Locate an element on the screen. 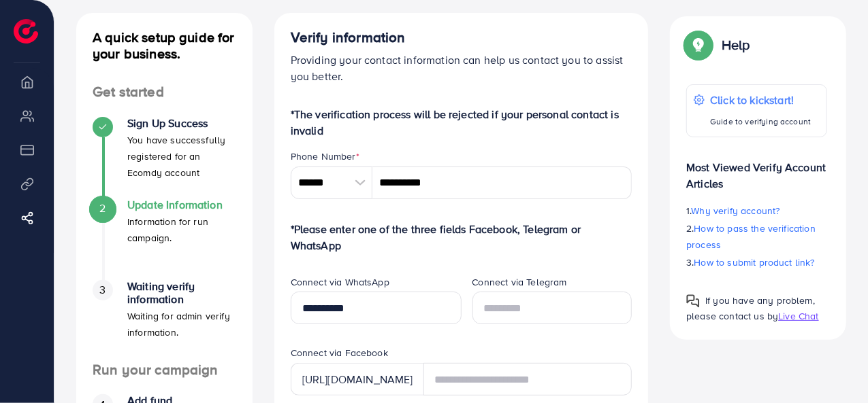 The width and height of the screenshot is (868, 403). p: Waiting for admin verify information. is located at coordinates (182, 324).